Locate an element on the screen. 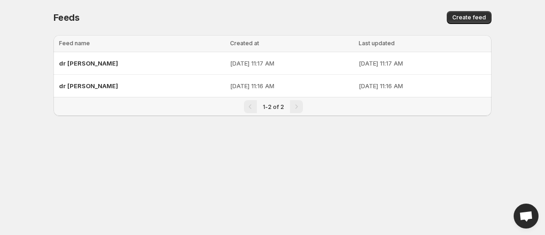 The image size is (545, 235). span: Create feed is located at coordinates (469, 18).